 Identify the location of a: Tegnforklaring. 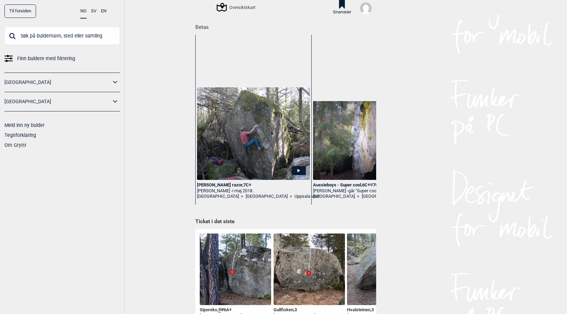
(20, 135).